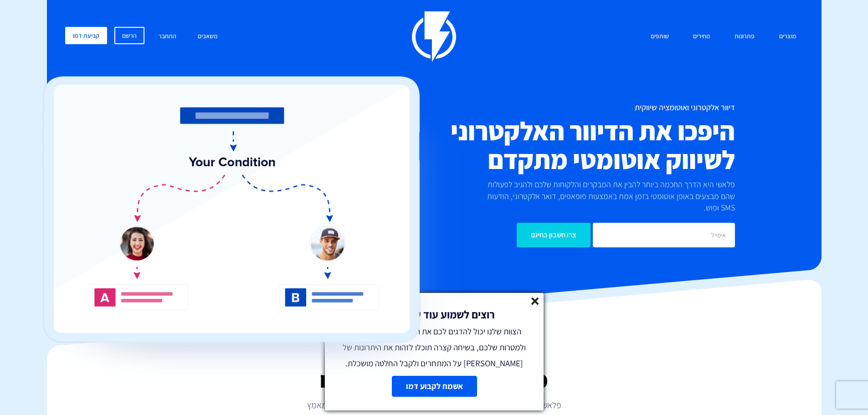  Describe the element at coordinates (744, 37) in the screenshot. I see `a: פתרונות` at that location.